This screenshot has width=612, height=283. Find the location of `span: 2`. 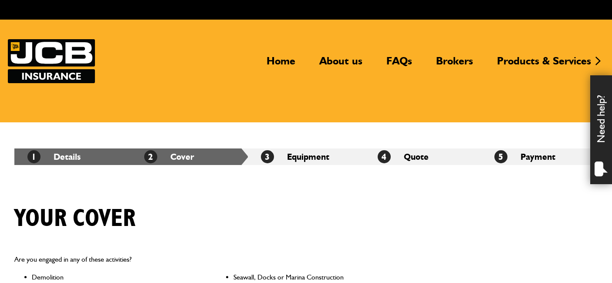

span: 2 is located at coordinates (151, 157).